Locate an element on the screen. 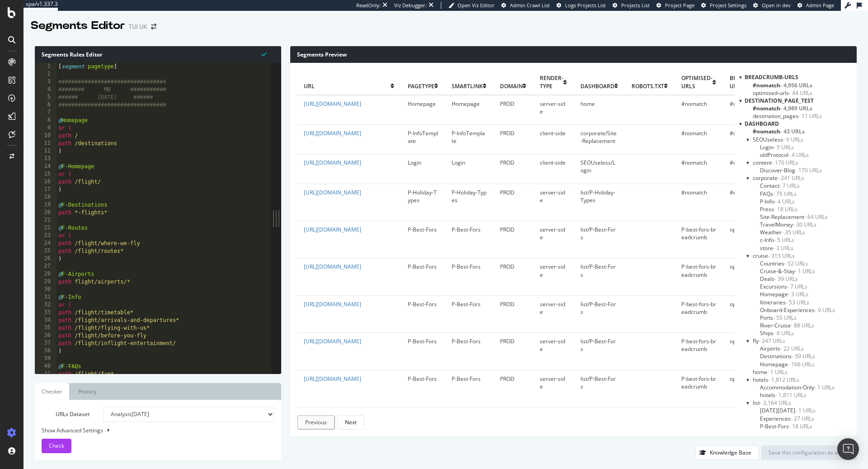 The image size is (868, 469). div: Previous is located at coordinates (316, 422).